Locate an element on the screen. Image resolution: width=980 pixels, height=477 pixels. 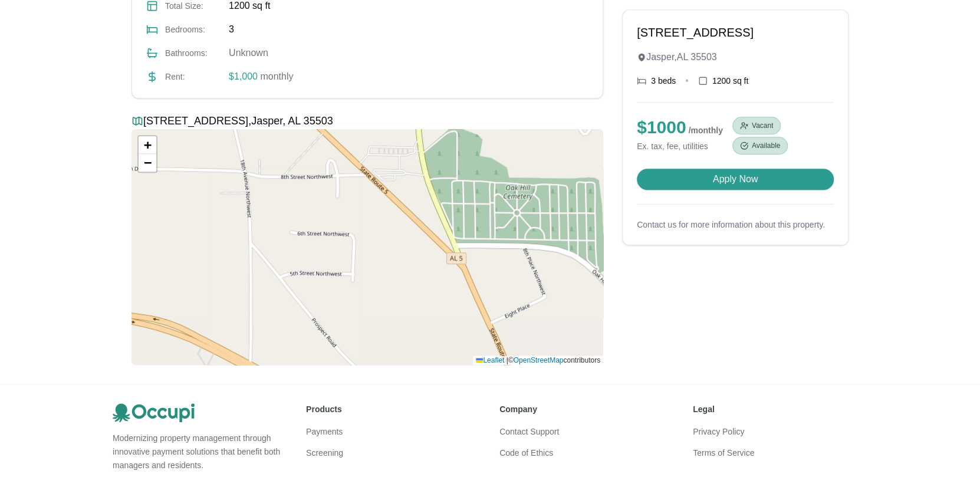
a: Screening is located at coordinates (325, 453).